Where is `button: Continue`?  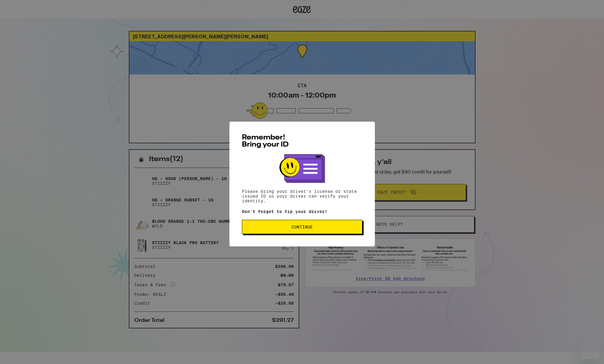 button: Continue is located at coordinates (302, 225).